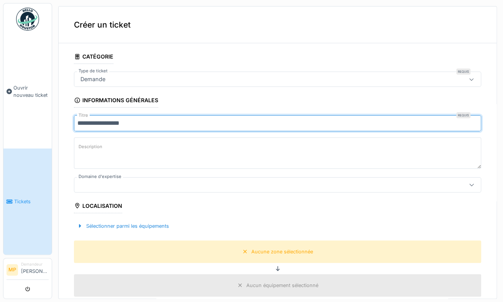  What do you see at coordinates (28, 202) in the screenshot?
I see `a: Tickets` at bounding box center [28, 202].